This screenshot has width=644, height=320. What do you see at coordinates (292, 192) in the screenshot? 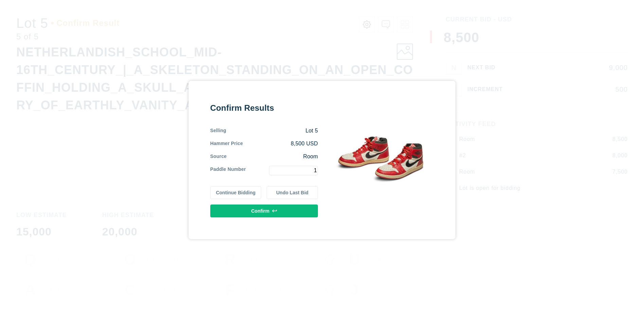
I see `button: Undo Last Bid` at bounding box center [292, 192].